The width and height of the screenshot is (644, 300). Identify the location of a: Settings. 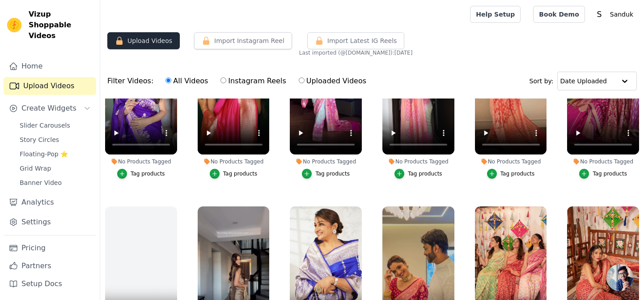
(49, 222).